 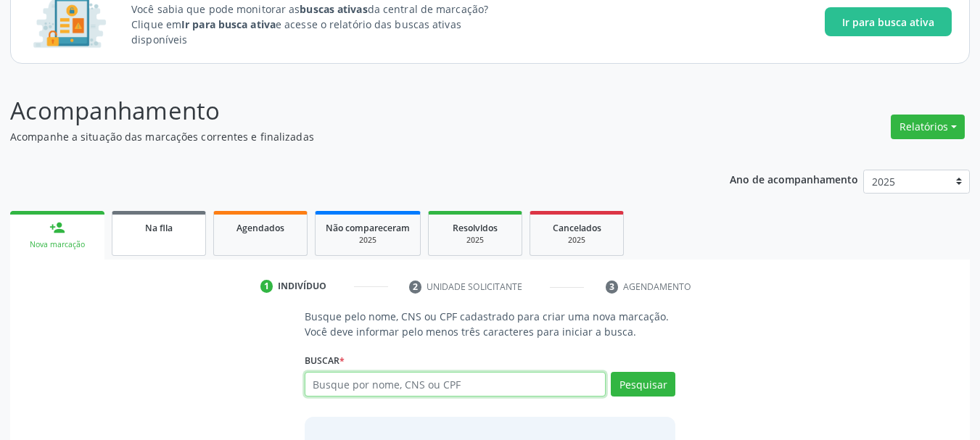 What do you see at coordinates (332, 9) in the screenshot?
I see `strong: buscas ativas` at bounding box center [332, 9].